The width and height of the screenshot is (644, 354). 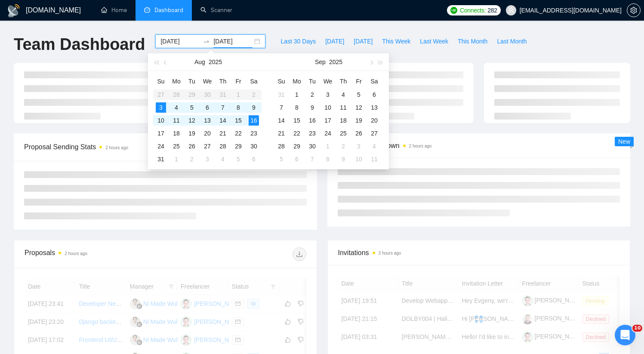 I want to click on td: 2025-08-13, so click(x=207, y=121).